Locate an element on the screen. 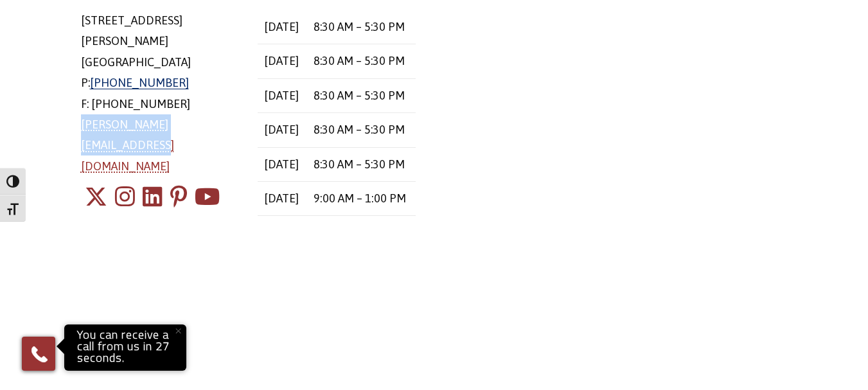 This screenshot has width=868, height=390. button: Close is located at coordinates (178, 331).